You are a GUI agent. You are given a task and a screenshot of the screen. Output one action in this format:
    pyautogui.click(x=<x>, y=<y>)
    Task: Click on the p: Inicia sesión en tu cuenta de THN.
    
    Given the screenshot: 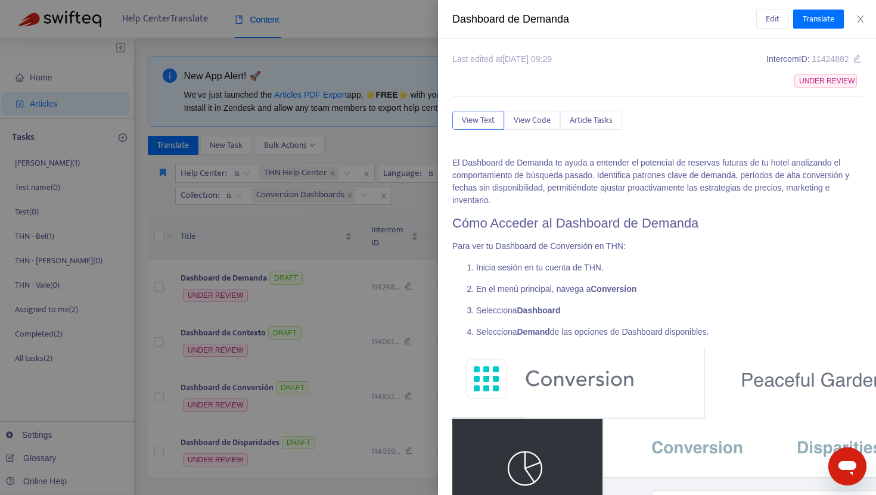 What is the action you would take?
    pyautogui.click(x=669, y=268)
    